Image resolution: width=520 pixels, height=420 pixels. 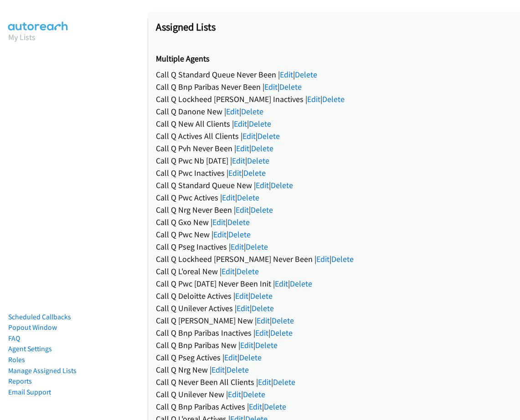 What do you see at coordinates (22, 37) in the screenshot?
I see `a: My Lists` at bounding box center [22, 37].